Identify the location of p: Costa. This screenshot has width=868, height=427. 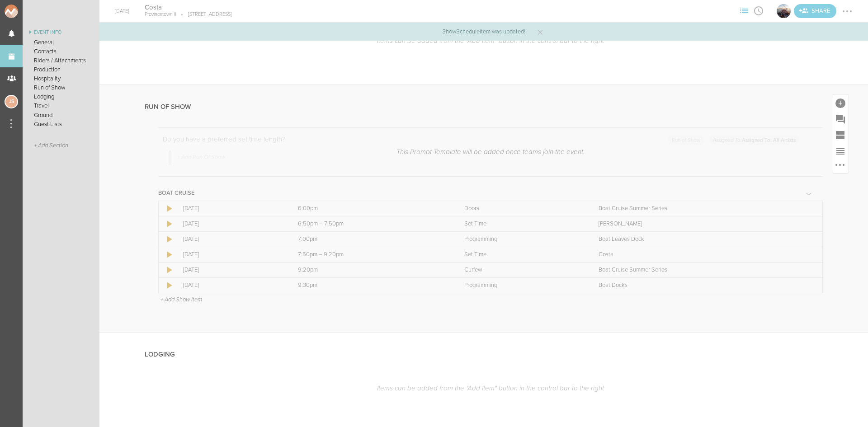
(701, 254).